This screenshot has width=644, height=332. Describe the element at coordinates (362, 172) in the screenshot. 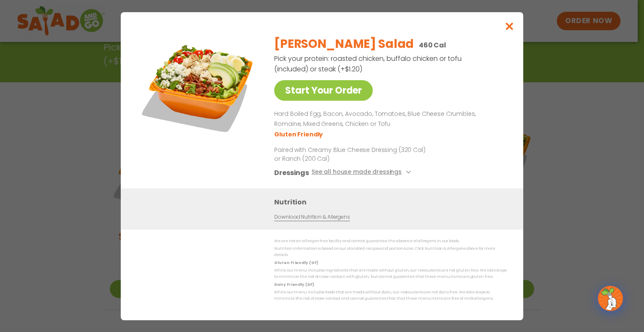

I see `button: See all house made dressings` at that location.